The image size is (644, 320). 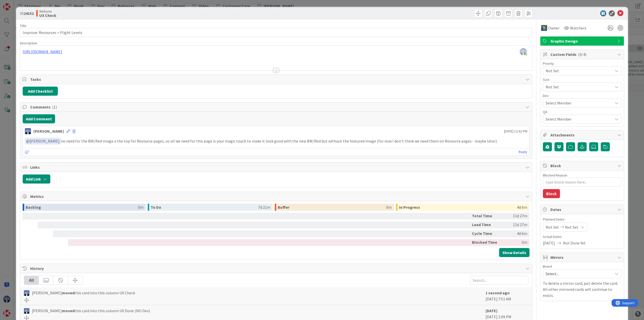 What do you see at coordinates (515, 252) in the screenshot?
I see `button: Show Details` at bounding box center [515, 252].